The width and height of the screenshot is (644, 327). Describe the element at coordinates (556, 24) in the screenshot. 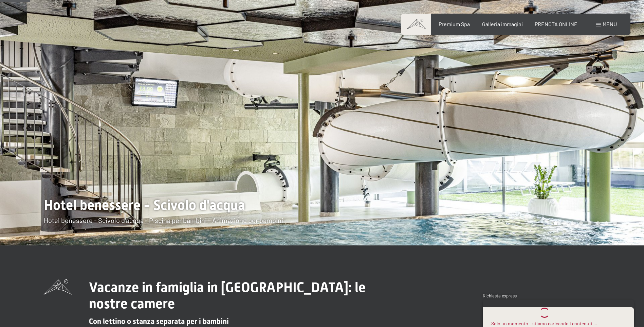

I see `a: PRENOTA ONLINE` at that location.